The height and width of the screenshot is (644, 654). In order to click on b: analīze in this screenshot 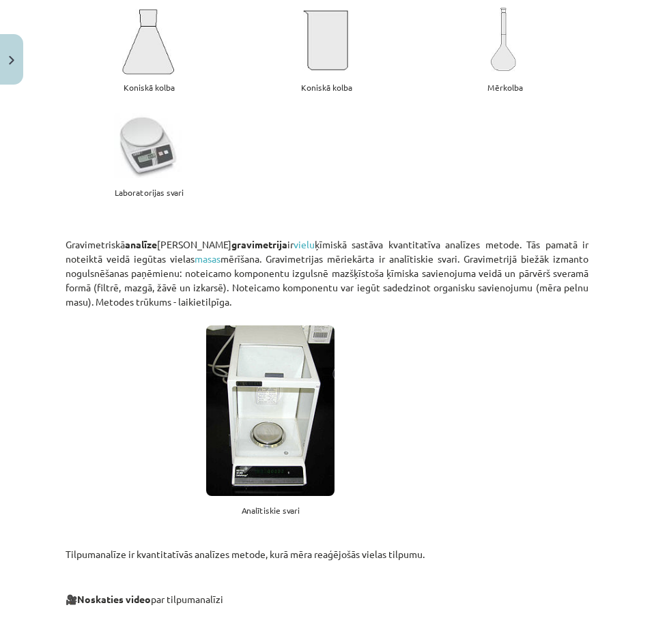, I will do `click(141, 244)`.